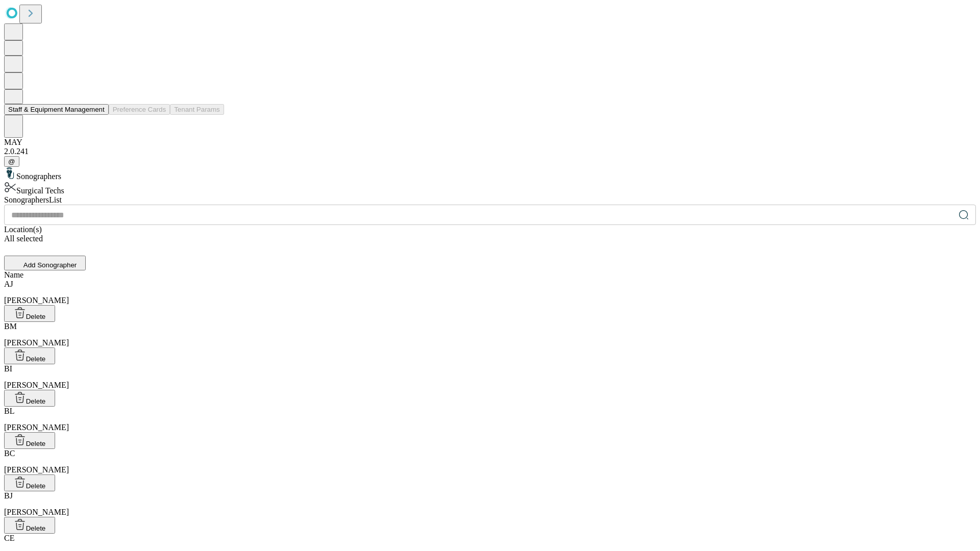  What do you see at coordinates (490, 152) in the screenshot?
I see `div: 2.0.241` at bounding box center [490, 152].